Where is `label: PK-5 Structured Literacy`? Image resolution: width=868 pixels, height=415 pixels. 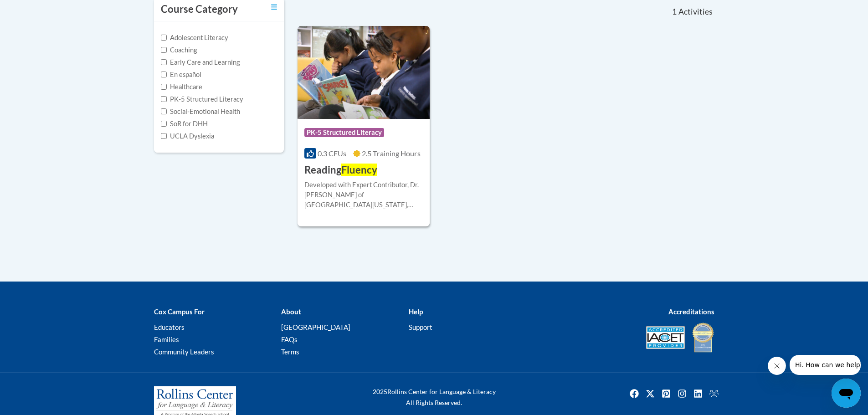 label: PK-5 Structured Literacy is located at coordinates (202, 99).